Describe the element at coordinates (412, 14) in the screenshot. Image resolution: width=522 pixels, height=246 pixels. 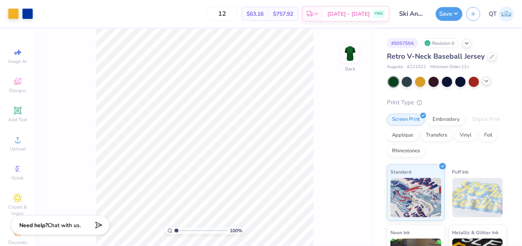
I see `input: Untitled Design` at that location.